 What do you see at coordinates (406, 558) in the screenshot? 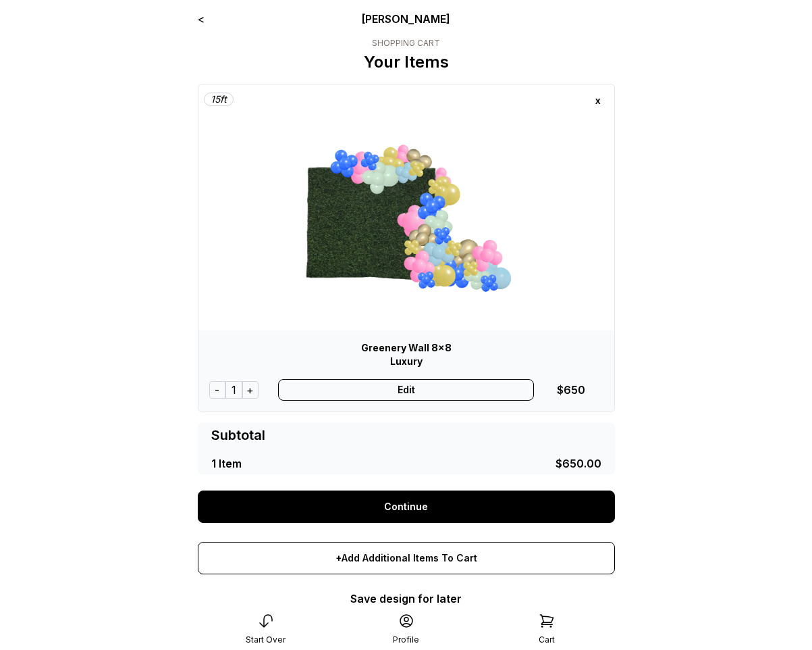
I see `div: +Add Additional Items To Cart` at bounding box center [406, 558].